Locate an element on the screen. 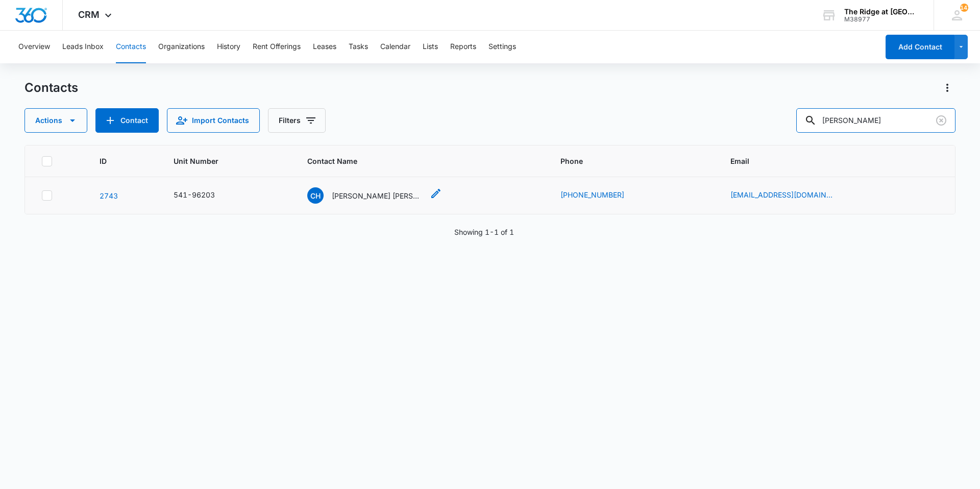  span: Phone is located at coordinates (625, 160).